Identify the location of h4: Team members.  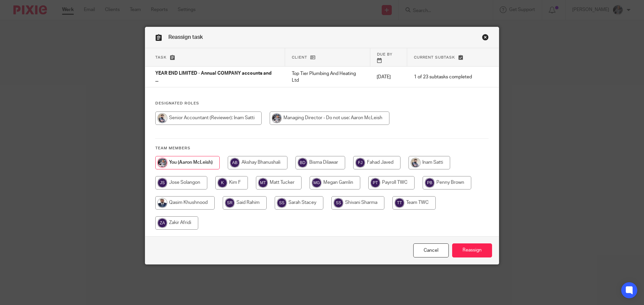
(322, 148).